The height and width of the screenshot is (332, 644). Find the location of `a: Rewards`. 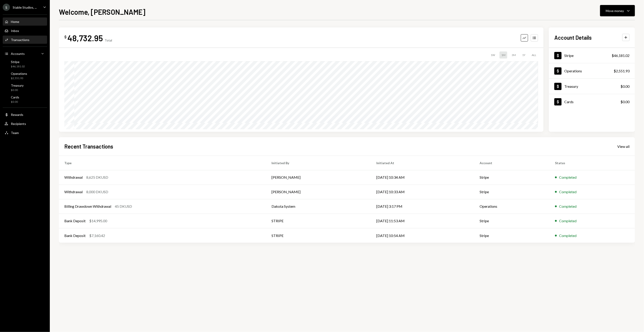

a: Rewards is located at coordinates (25, 114).